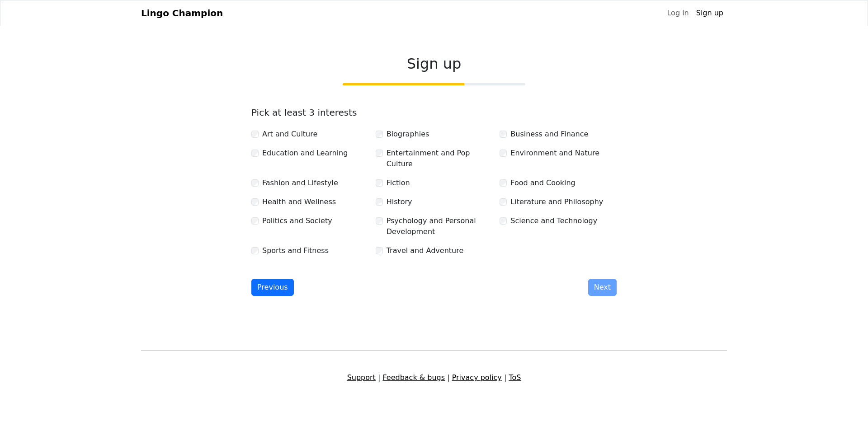 This screenshot has width=868, height=431. I want to click on button: Previous, so click(273, 288).